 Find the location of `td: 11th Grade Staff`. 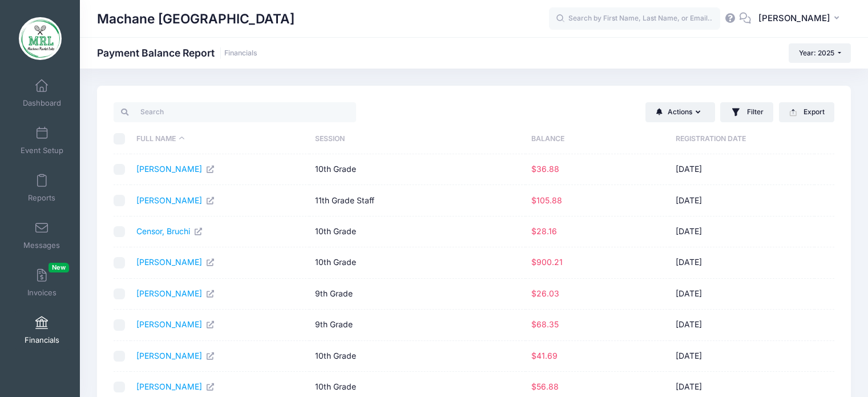

td: 11th Grade Staff is located at coordinates (418, 201).